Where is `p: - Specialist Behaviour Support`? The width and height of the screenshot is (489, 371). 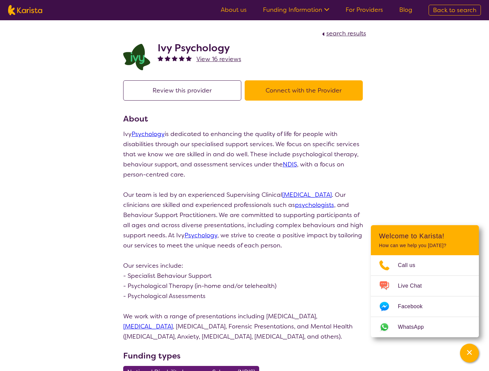
p: - Specialist Behaviour Support is located at coordinates (245, 276).